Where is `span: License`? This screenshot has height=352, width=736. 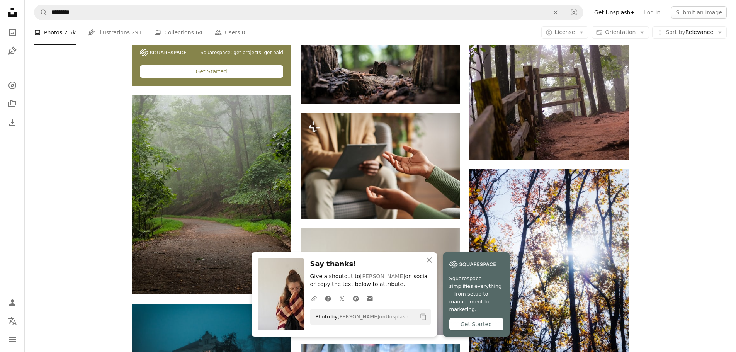
span: License is located at coordinates (565, 32).